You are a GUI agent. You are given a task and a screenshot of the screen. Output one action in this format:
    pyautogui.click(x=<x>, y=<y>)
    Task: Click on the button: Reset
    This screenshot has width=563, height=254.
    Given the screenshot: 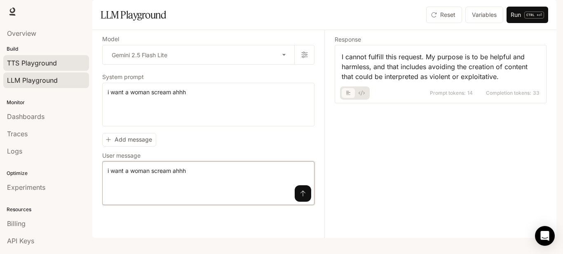 What is the action you would take?
    pyautogui.click(x=444, y=15)
    